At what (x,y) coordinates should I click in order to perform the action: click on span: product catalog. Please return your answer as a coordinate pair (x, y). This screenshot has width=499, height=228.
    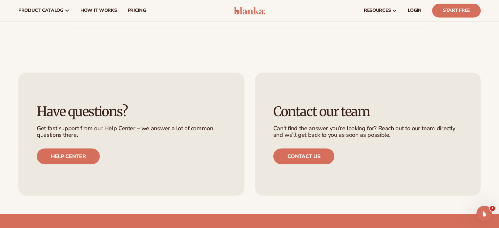
    Looking at the image, I should click on (41, 10).